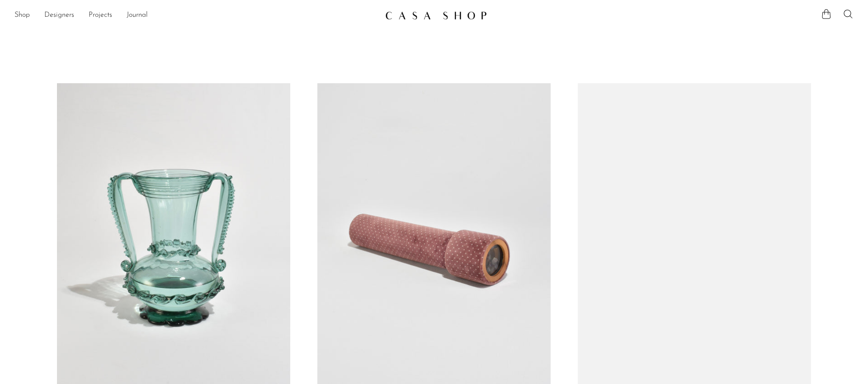 Image resolution: width=868 pixels, height=384 pixels. I want to click on a: Journal, so click(137, 16).